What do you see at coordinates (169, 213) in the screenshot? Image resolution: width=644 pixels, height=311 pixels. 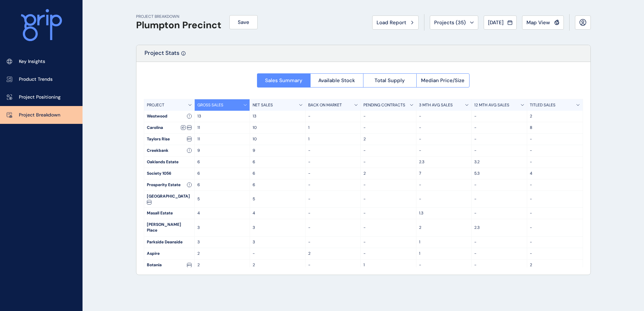 I see `div: Masall Estate` at bounding box center [169, 213].